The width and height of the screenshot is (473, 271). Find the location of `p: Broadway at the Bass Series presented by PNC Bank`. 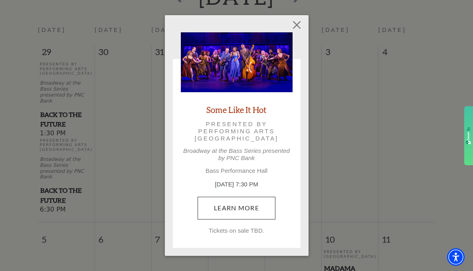

p: Broadway at the Bass Series presented by PNC Bank is located at coordinates (237, 154).